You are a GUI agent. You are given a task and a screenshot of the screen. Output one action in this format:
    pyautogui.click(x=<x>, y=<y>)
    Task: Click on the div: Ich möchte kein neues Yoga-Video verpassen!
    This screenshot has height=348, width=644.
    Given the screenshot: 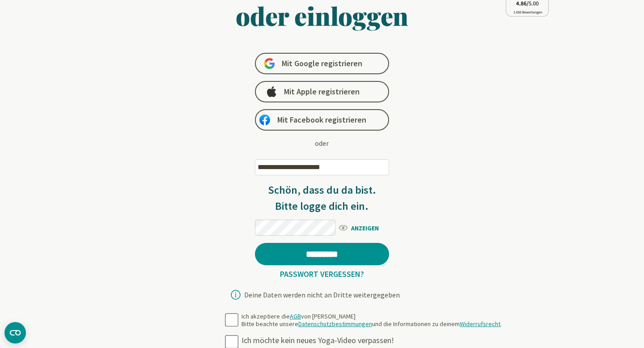 What is the action you would take?
    pyautogui.click(x=374, y=341)
    